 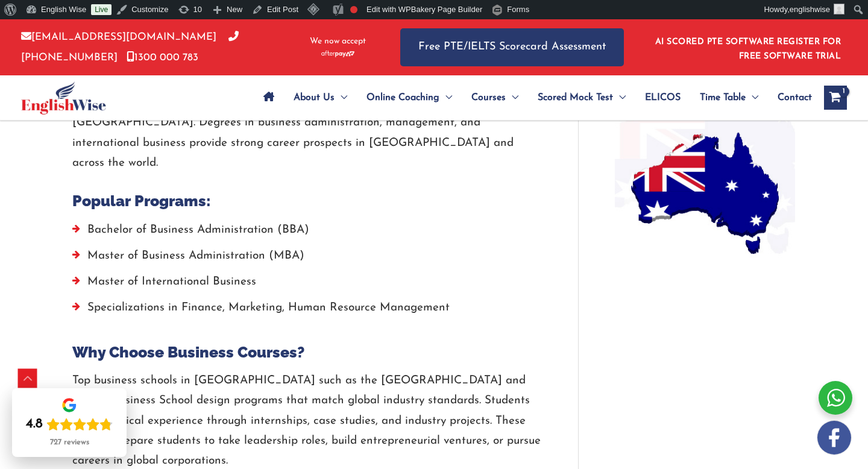 What do you see at coordinates (747, 47) in the screenshot?
I see `aside: Header Widget 1` at bounding box center [747, 47].